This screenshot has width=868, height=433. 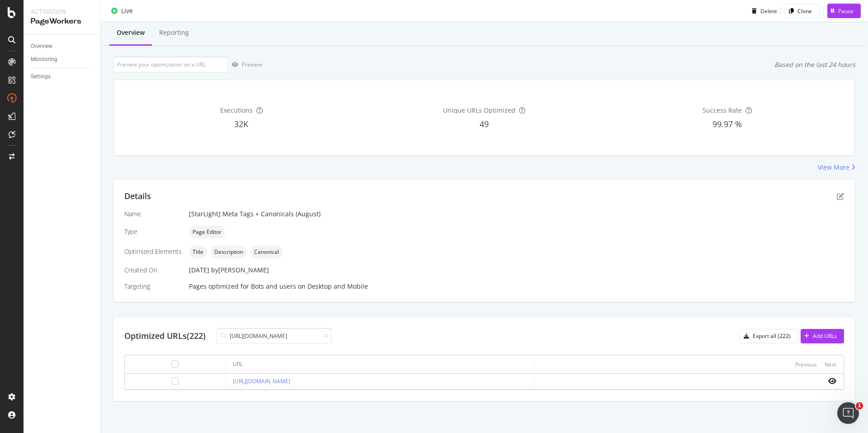 What do you see at coordinates (153, 214) in the screenshot?
I see `div: Name` at bounding box center [153, 214].